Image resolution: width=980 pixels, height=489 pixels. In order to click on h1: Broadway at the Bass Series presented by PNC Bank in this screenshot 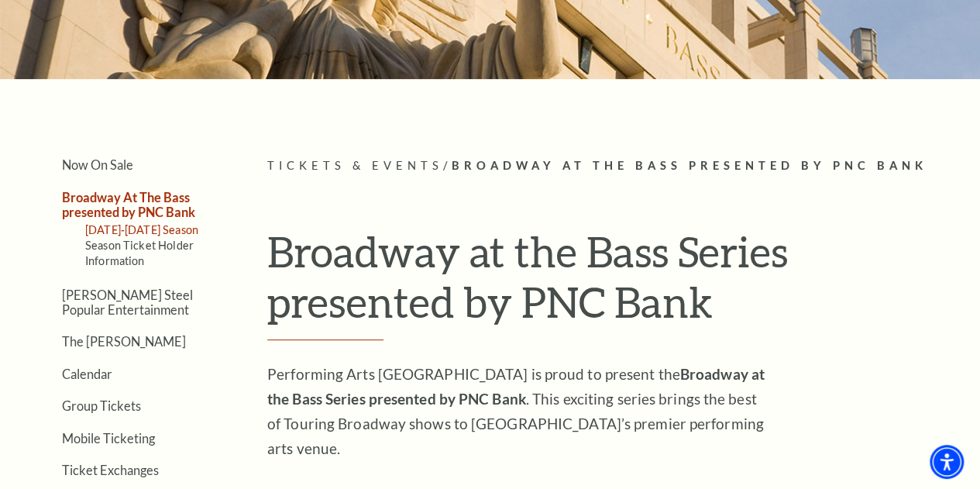, I will do `click(616, 283)`.